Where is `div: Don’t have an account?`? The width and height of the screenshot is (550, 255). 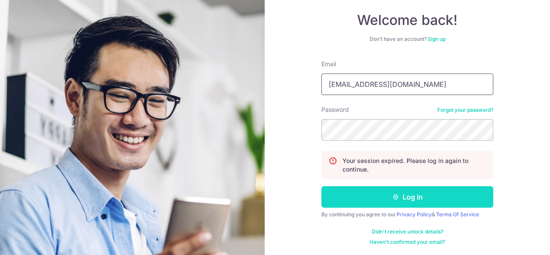 div: Don’t have an account? is located at coordinates (407, 39).